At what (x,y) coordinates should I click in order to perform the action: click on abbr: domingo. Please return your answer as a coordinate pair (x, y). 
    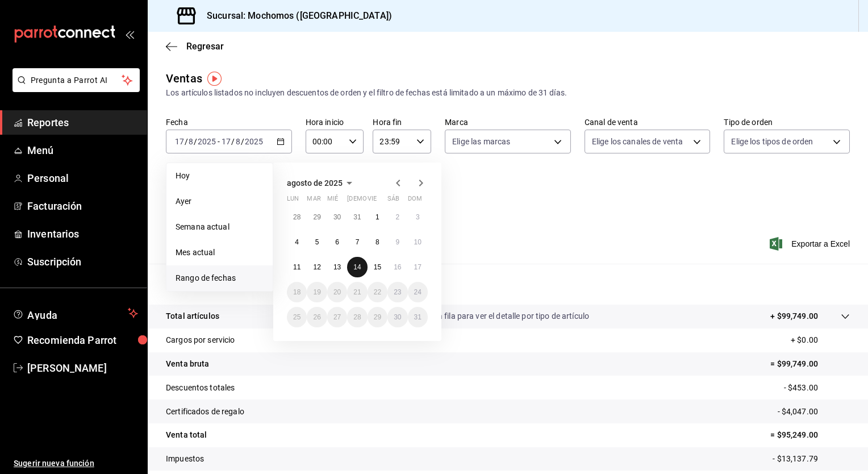
    Looking at the image, I should click on (415, 200).